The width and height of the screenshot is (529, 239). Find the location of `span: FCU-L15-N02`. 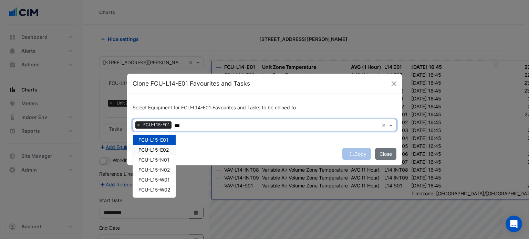

span: FCU-L15-N02 is located at coordinates (154, 170).